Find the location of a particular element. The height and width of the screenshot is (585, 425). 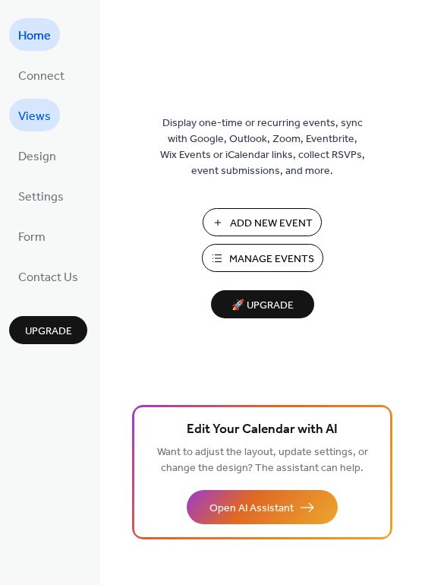

span: Upgrade is located at coordinates (49, 331).